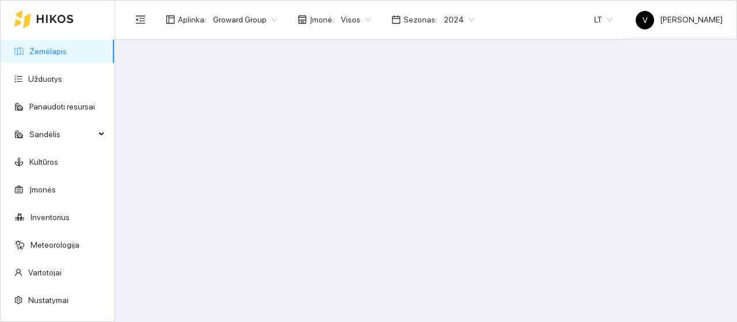 This screenshot has height=322, width=737. What do you see at coordinates (45, 272) in the screenshot?
I see `a: Vartotojai` at bounding box center [45, 272].